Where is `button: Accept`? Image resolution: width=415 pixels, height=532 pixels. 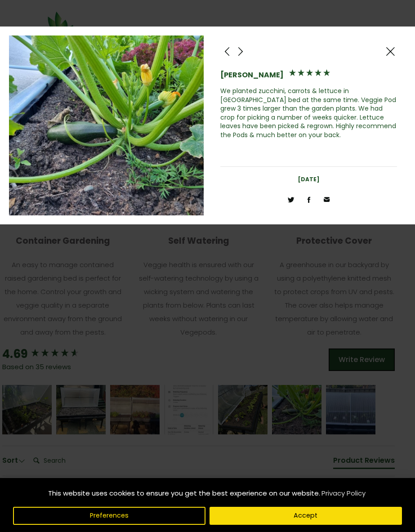
button: Accept is located at coordinates (306, 516).